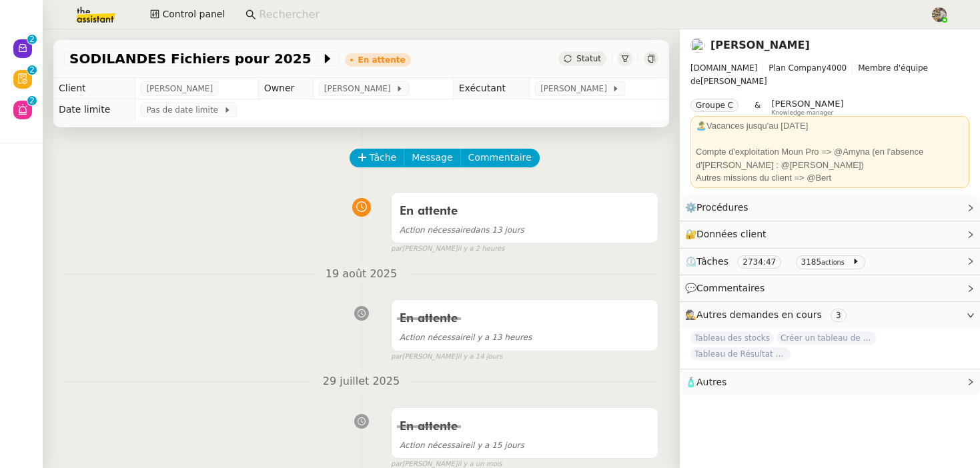  I want to click on nz-tag: 2734:47, so click(759, 262).